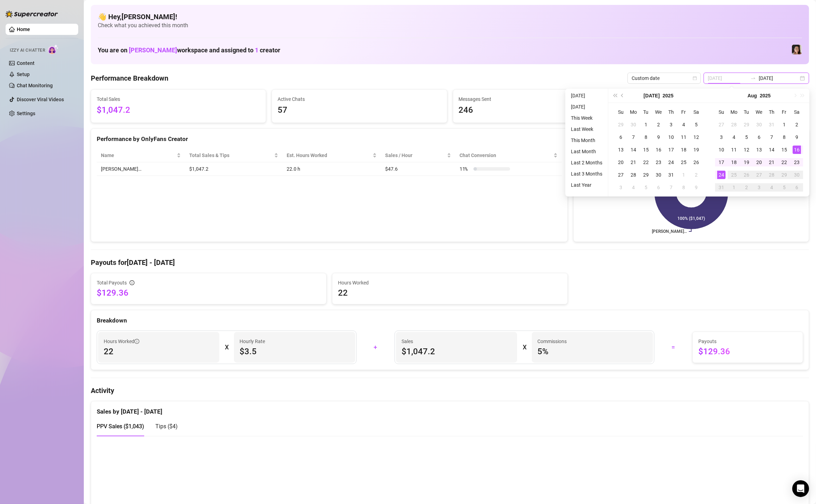 The width and height of the screenshot is (816, 504). I want to click on div: 28, so click(772, 175).